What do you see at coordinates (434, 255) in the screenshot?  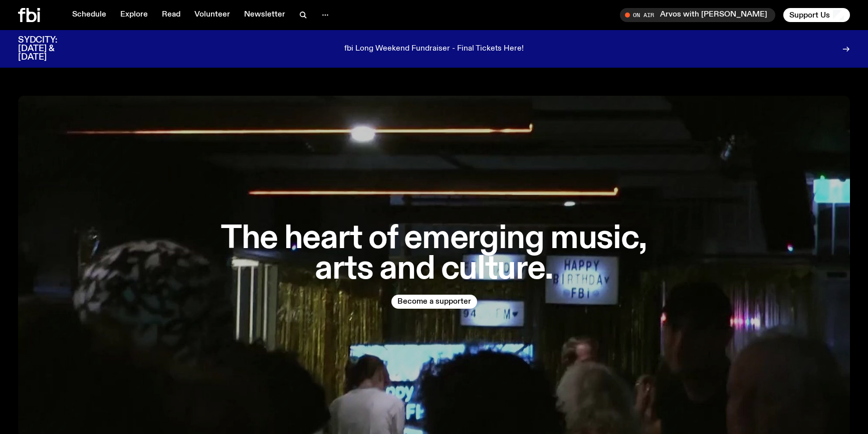 I see `h1: The heart of emerging music, arts and culture.` at bounding box center [434, 255].